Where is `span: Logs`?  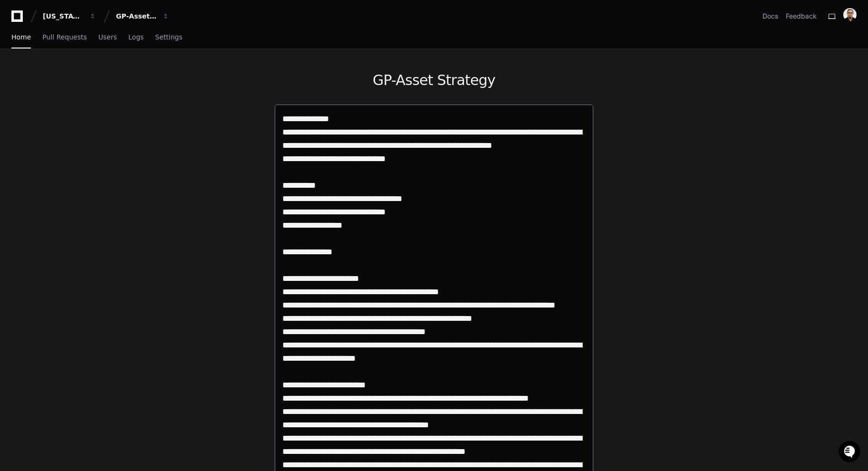
span: Logs is located at coordinates (136, 37).